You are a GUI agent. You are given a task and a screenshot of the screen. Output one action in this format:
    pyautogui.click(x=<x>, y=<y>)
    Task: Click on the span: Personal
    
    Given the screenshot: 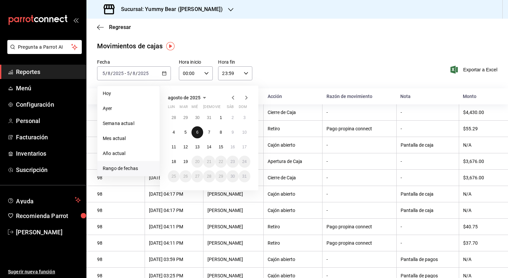 What is the action you would take?
    pyautogui.click(x=48, y=120)
    